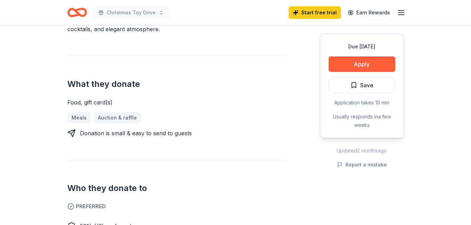 This screenshot has width=471, height=225. What do you see at coordinates (117, 118) in the screenshot?
I see `a: Auction & raffle` at bounding box center [117, 118].